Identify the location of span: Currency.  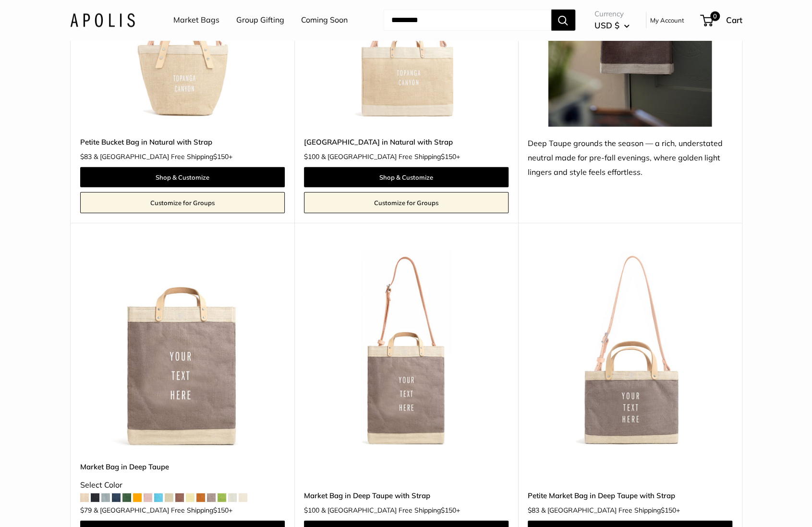
(612, 14).